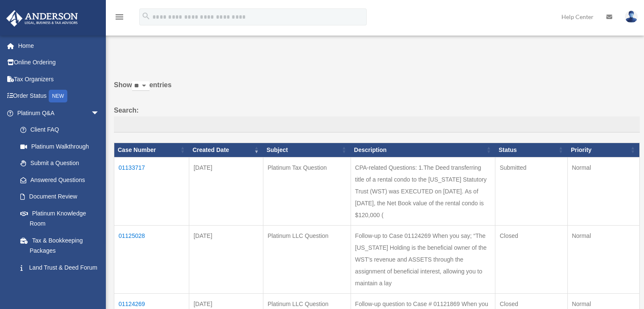  Describe the element at coordinates (60, 267) in the screenshot. I see `a: Land Trust & Deed Forum` at that location.